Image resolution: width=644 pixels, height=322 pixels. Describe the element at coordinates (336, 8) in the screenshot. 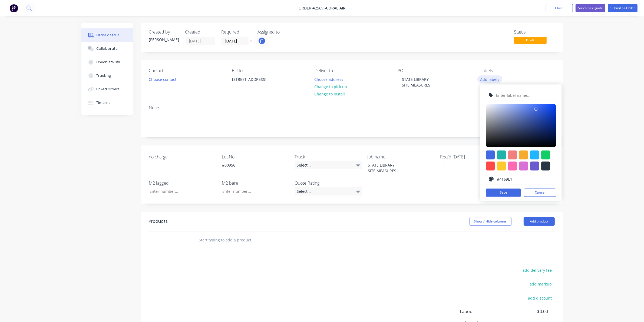

I see `span: Coral Air` at that location.